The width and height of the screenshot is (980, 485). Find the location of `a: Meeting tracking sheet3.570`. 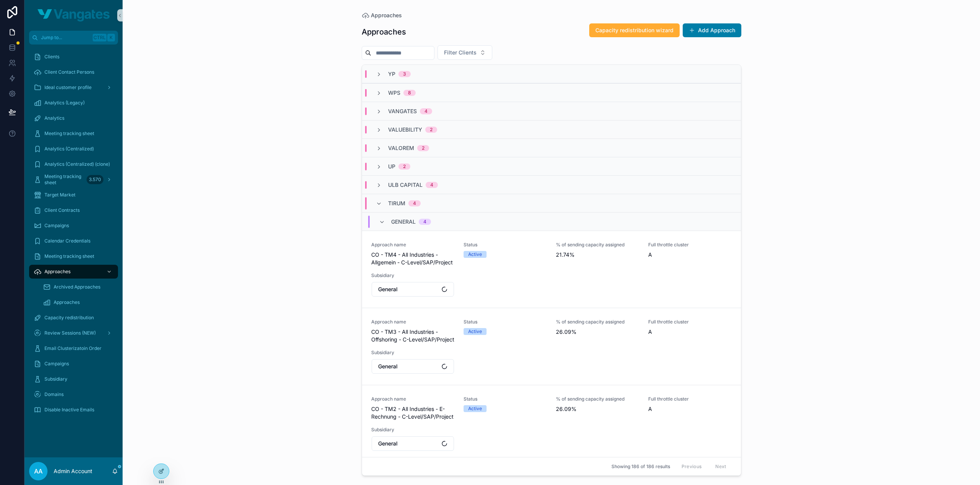

a: Meeting tracking sheet3.570 is located at coordinates (74, 179).